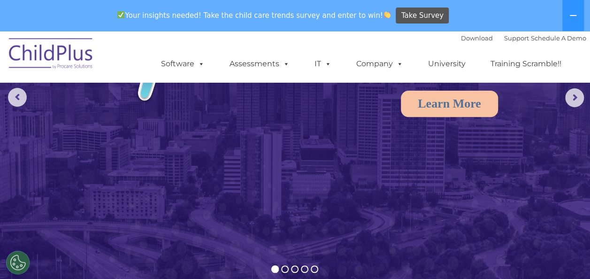 This screenshot has height=279, width=590. Describe the element at coordinates (18, 262) in the screenshot. I see `button: Cookies Settings` at that location.